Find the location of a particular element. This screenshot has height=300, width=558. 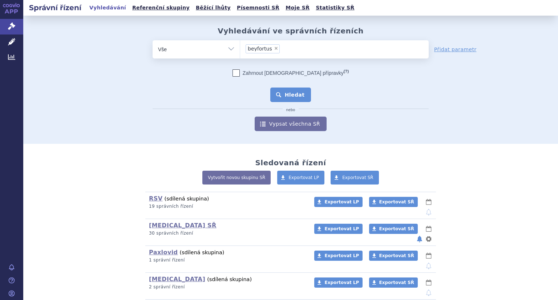

a: Referenční skupiny is located at coordinates (161, 8).